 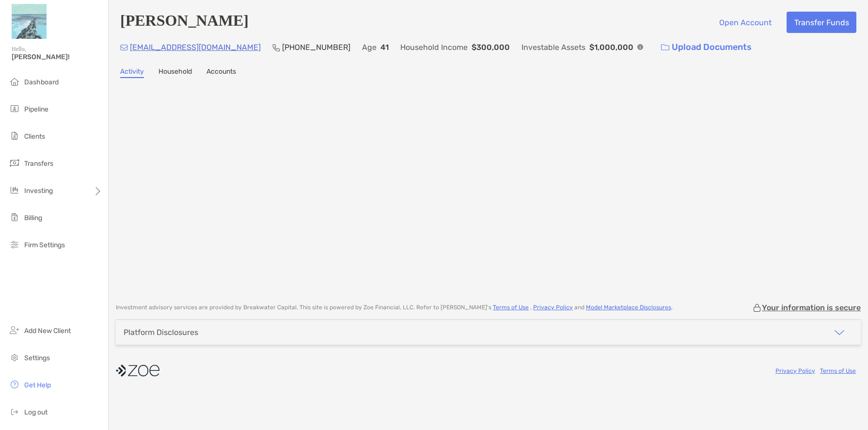 What do you see at coordinates (34, 136) in the screenshot?
I see `span: Clients` at bounding box center [34, 136].